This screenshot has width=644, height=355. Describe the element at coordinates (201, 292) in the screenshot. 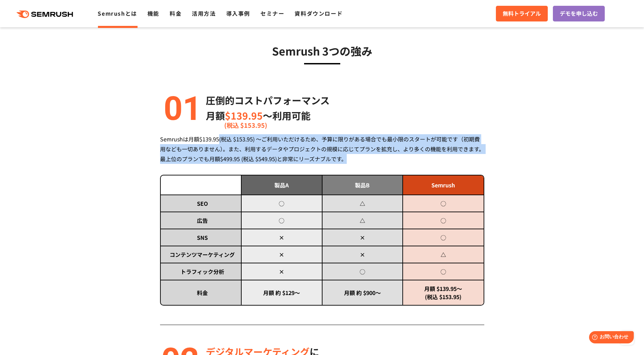

I see `td: 料金` at that location.